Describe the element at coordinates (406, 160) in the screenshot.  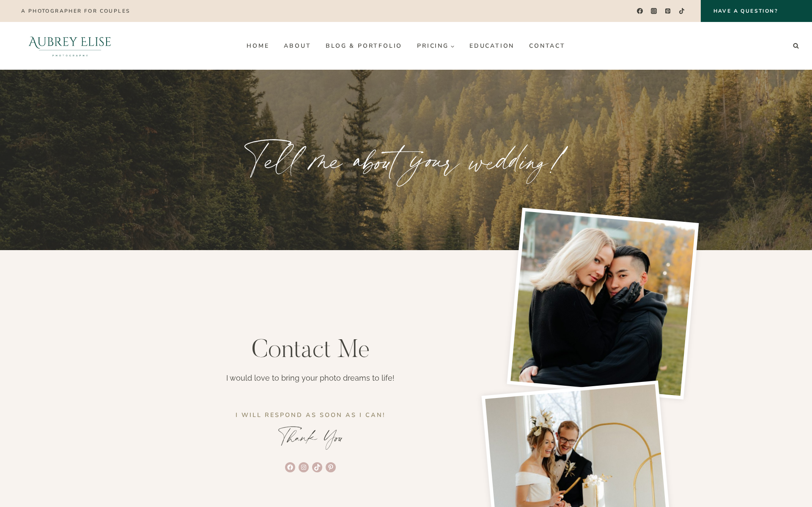
I see `p: Tell me about your wedding!` at that location.